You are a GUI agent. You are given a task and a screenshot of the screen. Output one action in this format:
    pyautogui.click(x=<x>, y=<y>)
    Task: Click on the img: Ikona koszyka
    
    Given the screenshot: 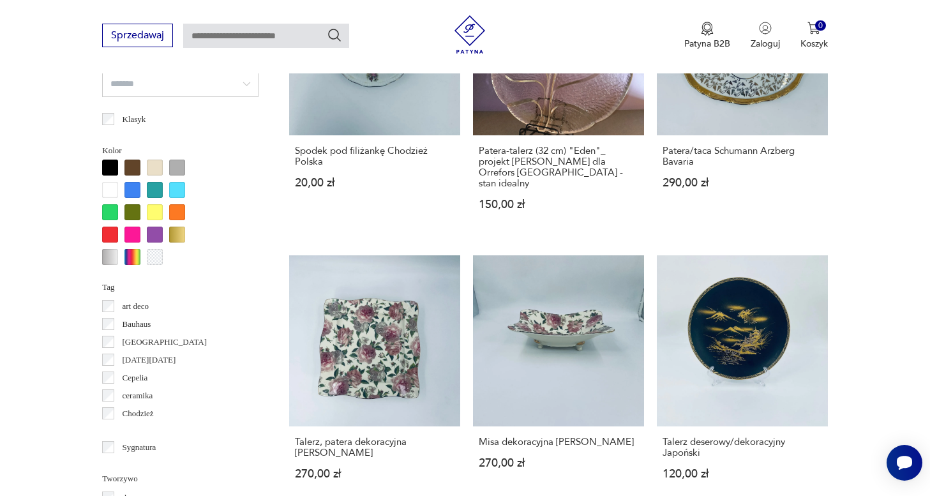 What is the action you would take?
    pyautogui.click(x=814, y=28)
    